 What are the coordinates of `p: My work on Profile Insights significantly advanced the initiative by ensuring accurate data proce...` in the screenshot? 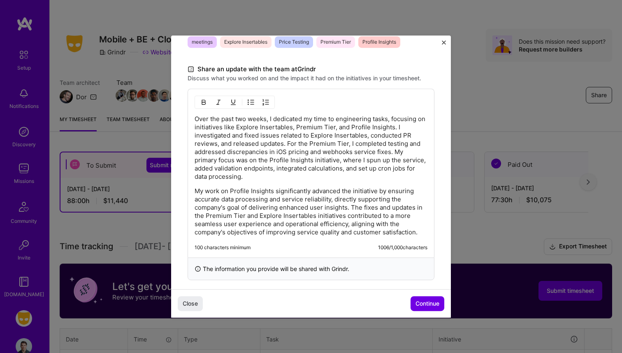 It's located at (311, 211).